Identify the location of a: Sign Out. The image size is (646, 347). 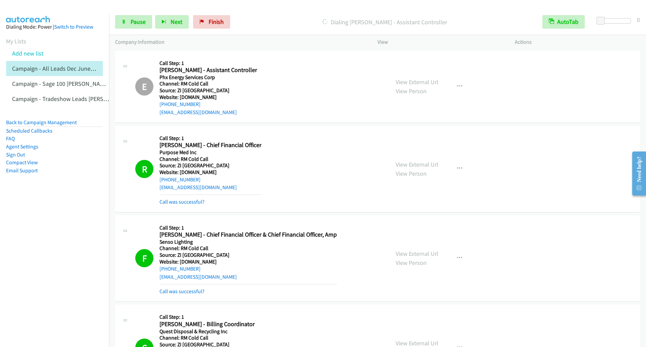
(15, 154).